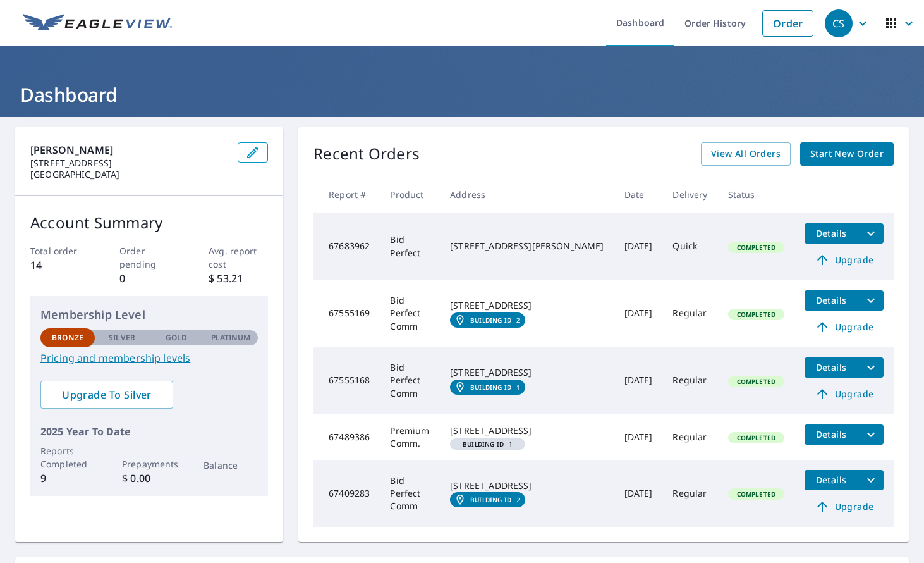 Image resolution: width=924 pixels, height=563 pixels. I want to click on p: Account Summary, so click(150, 222).